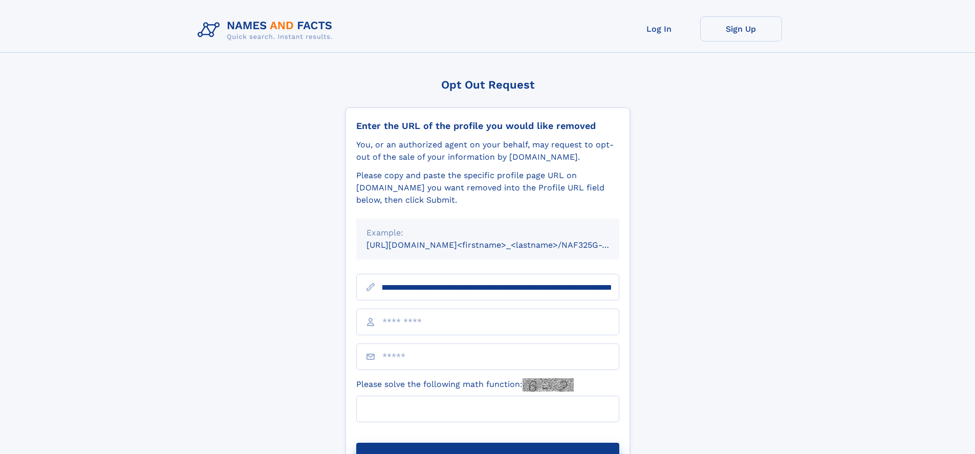 This screenshot has height=454, width=975. What do you see at coordinates (659, 29) in the screenshot?
I see `a: Log In` at bounding box center [659, 29].